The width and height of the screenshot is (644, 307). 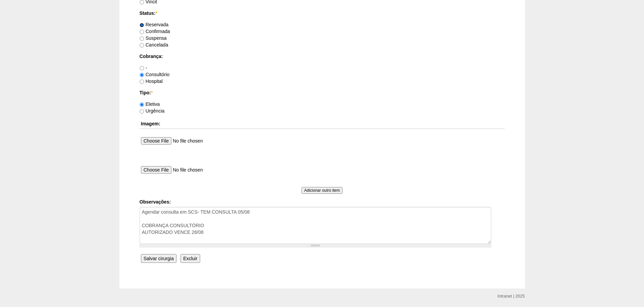 What do you see at coordinates (154, 45) in the screenshot?
I see `label: Cancelada` at bounding box center [154, 45].